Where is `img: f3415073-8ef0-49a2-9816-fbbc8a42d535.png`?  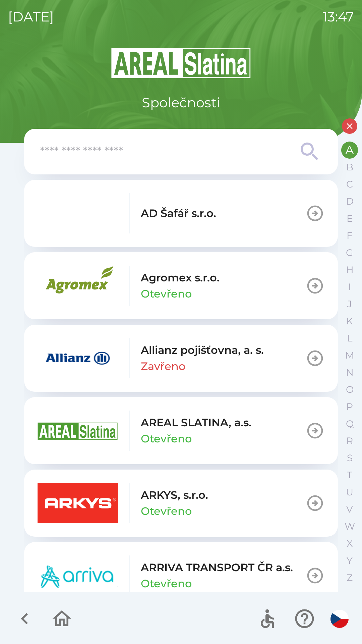 img: f3415073-8ef0-49a2-9816-fbbc8a42d535.png is located at coordinates (78, 358).